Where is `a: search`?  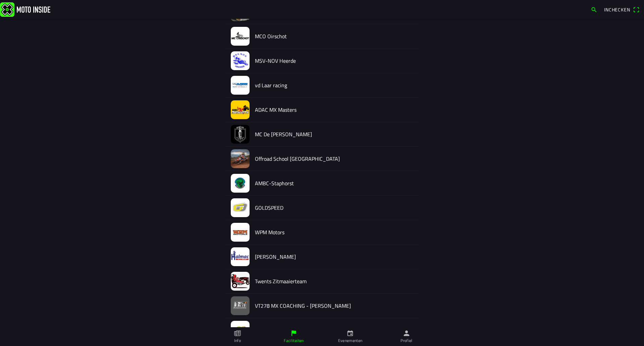
a: search is located at coordinates (594, 10).